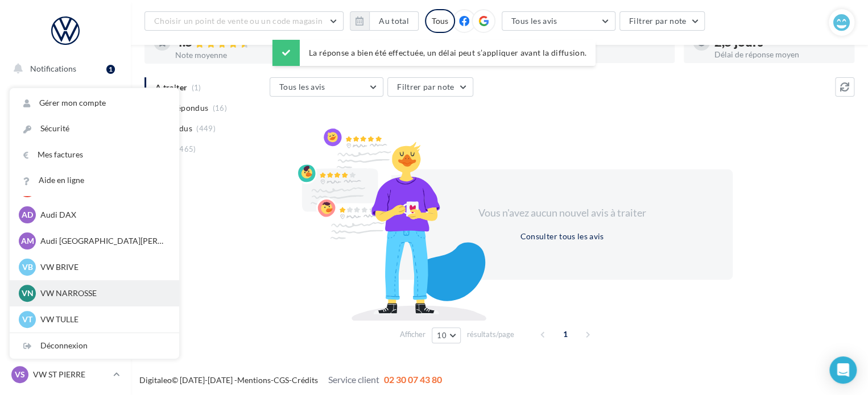 Image resolution: width=868 pixels, height=395 pixels. I want to click on span: AD, so click(27, 215).